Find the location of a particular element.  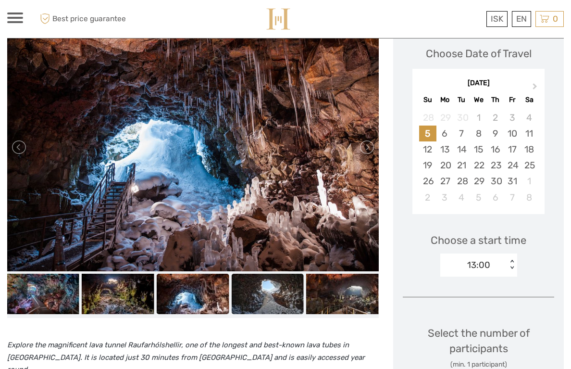

div: Sa is located at coordinates (529, 100).